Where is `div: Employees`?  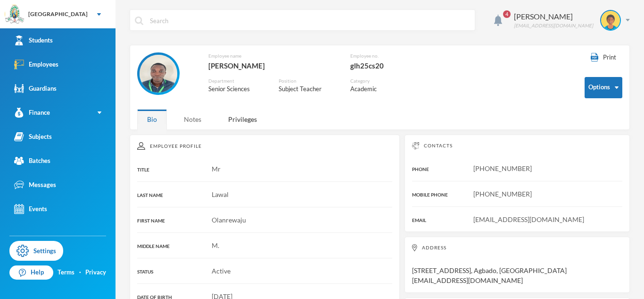
div: Employees is located at coordinates (36, 64).